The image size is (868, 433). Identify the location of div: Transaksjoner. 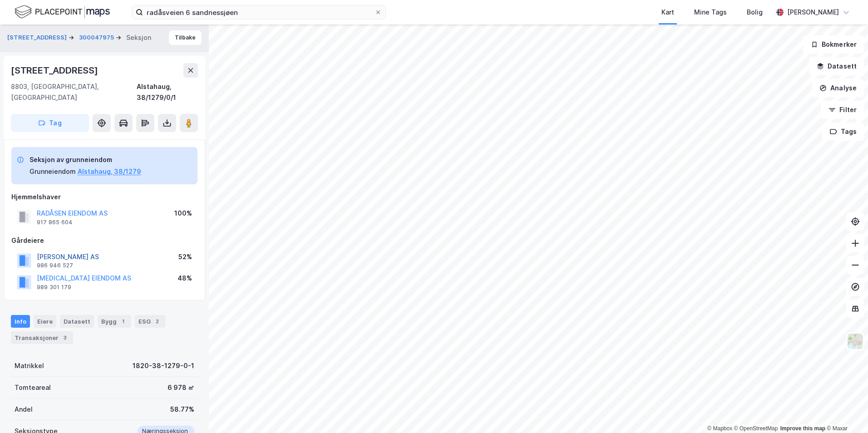
(42, 338).